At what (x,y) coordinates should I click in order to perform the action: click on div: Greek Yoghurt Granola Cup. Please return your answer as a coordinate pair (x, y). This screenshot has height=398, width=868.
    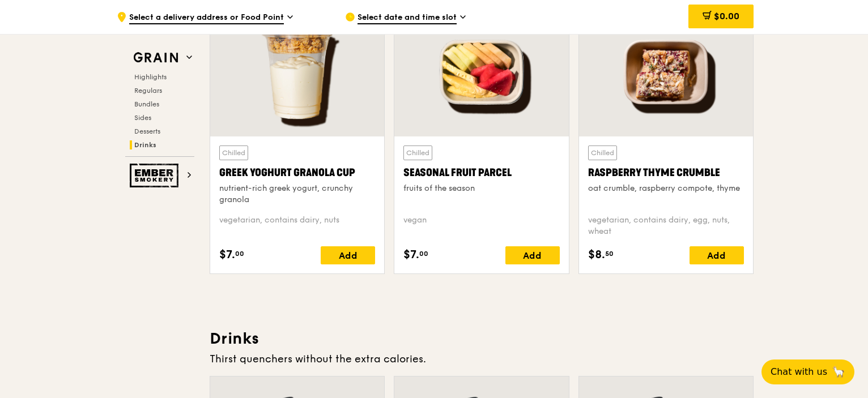
    Looking at the image, I should click on (297, 173).